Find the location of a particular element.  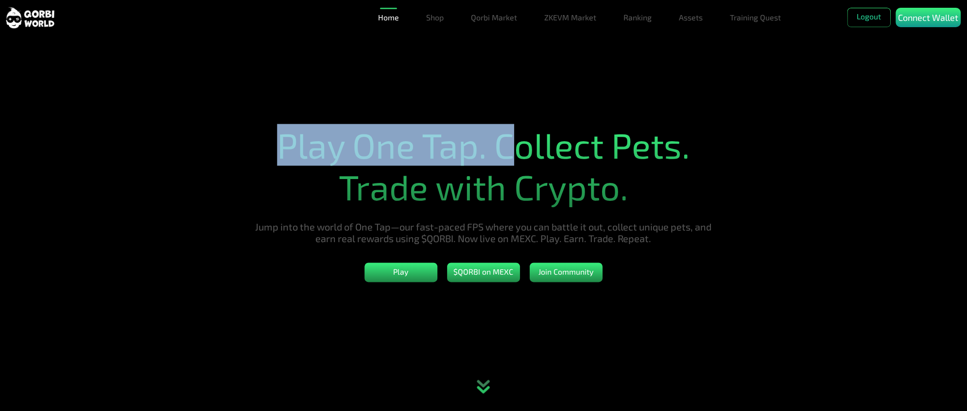

img: sticky brand-logo is located at coordinates (30, 17).